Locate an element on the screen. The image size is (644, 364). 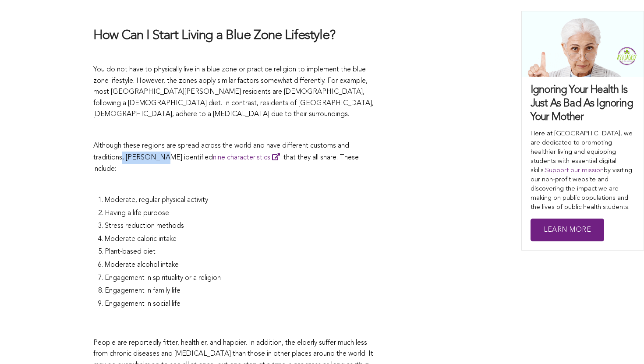
span: Although these regions are spread across the world and have different customs and traditions, [PE... is located at coordinates (221, 152).